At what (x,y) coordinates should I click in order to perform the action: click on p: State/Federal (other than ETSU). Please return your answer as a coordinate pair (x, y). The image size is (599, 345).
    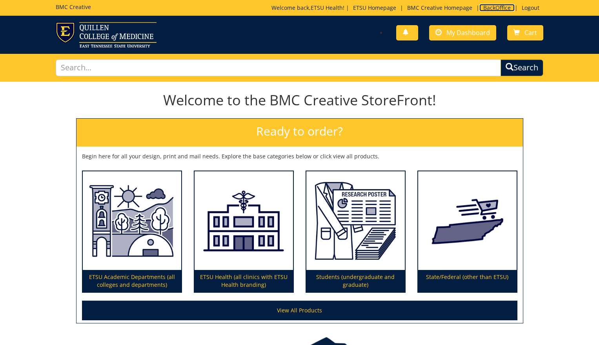
    Looking at the image, I should click on (467, 281).